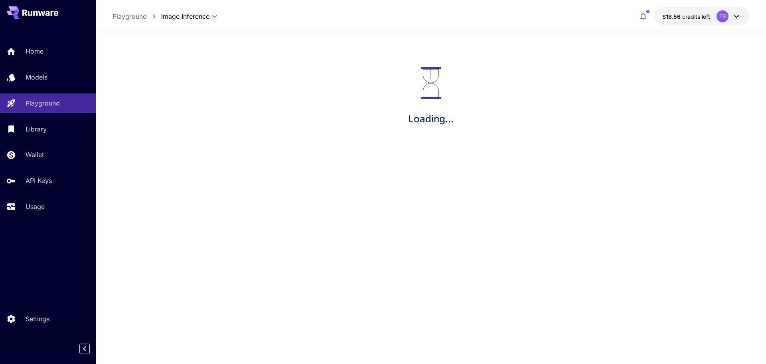 The height and width of the screenshot is (364, 766). Describe the element at coordinates (35, 154) in the screenshot. I see `p: Wallet` at that location.